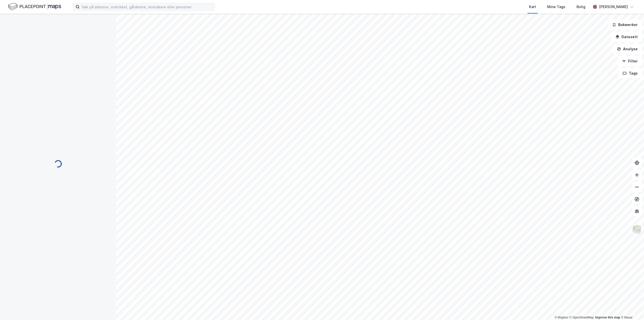  I want to click on button: Datasett, so click(627, 37).